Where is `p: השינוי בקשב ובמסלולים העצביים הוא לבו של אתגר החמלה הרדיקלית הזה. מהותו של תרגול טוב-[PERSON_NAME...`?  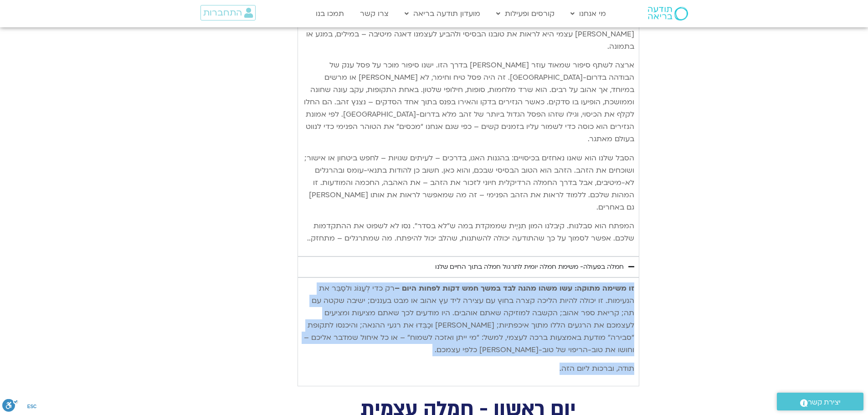 p: השינוי בקשב ובמסלולים העצביים הוא לבו של אתגר החמלה הרדיקלית הזה. מהותו של תרגול טוב-[PERSON_NAME... is located at coordinates (469, 34).